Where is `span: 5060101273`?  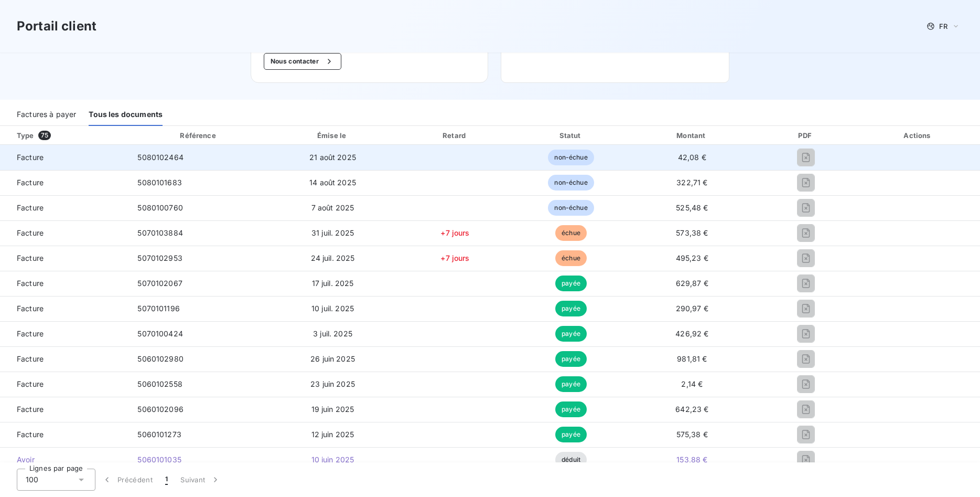
span: 5060101273 is located at coordinates (159, 434).